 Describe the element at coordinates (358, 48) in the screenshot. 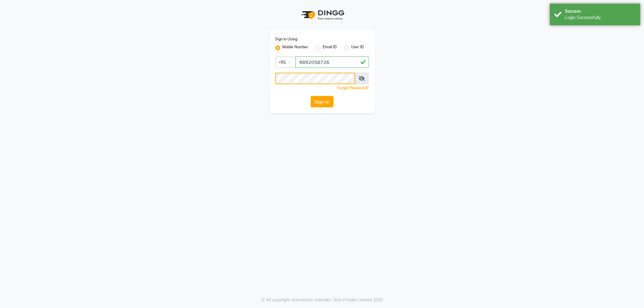

I see `label: User ID` at that location.